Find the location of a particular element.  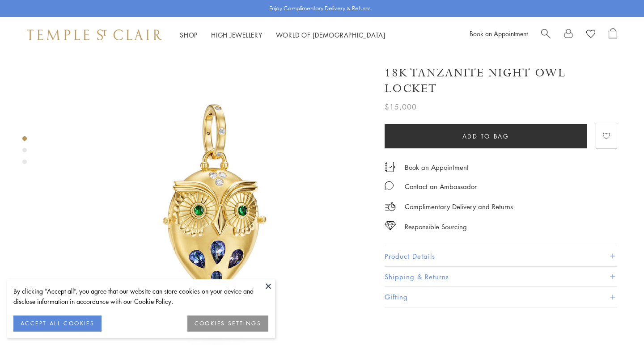

p: Enjoy Complimentary Delivery & Returns is located at coordinates (320, 9).